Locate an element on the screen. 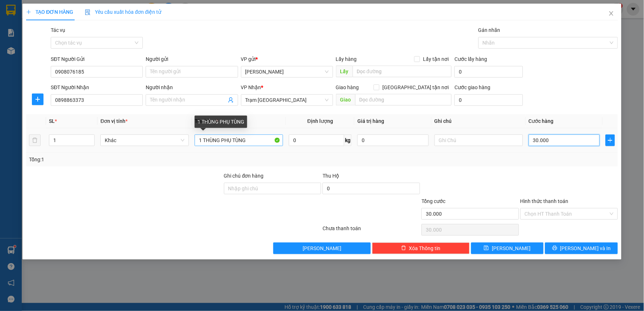 The width and height of the screenshot is (644, 311). span: SL is located at coordinates (52, 121).